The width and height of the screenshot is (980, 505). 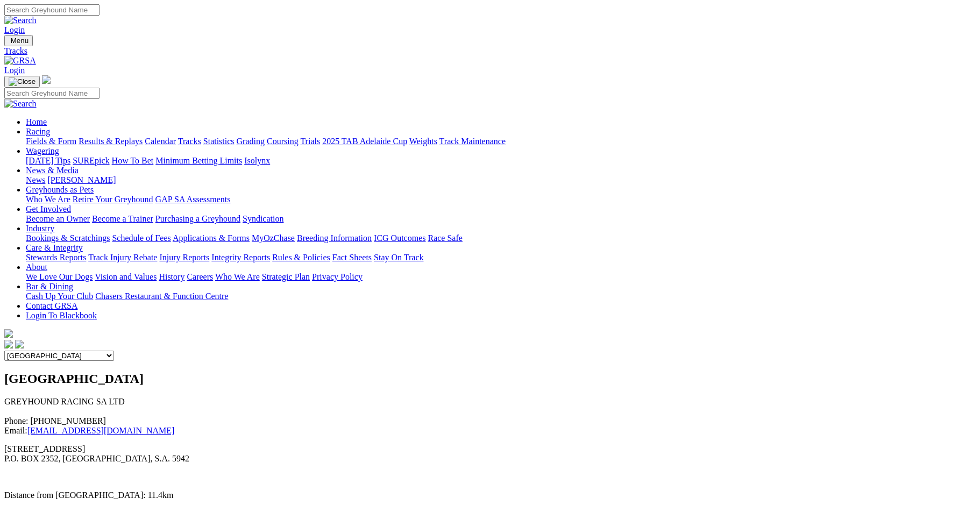 What do you see at coordinates (8, 344) in the screenshot?
I see `img: facebook.svg` at bounding box center [8, 344].